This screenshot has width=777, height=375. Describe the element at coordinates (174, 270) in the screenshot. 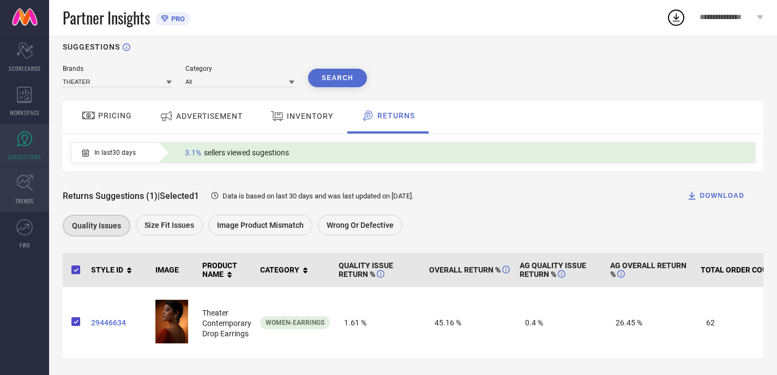

I see `th: IMAGE` at that location.